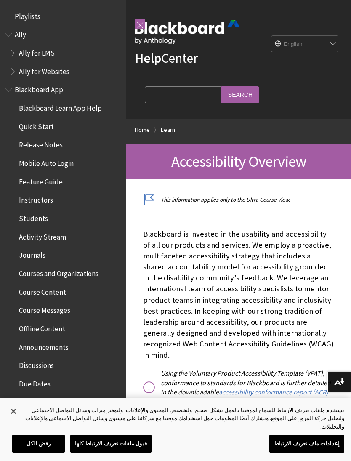 Image resolution: width=351 pixels, height=461 pixels. Describe the element at coordinates (239, 199) in the screenshot. I see `p: This information applies only to the Ultra Course View.` at that location.